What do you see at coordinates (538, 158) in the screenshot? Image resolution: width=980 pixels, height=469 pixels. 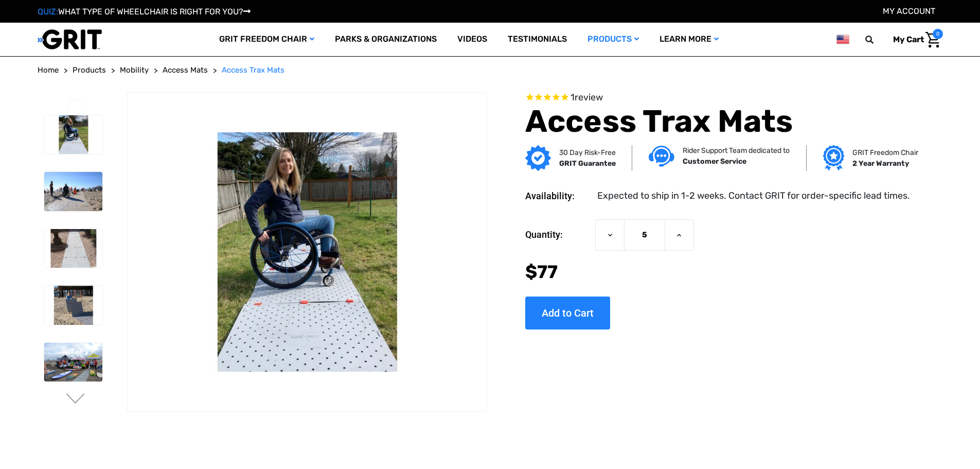 I see `img: GRIT Guarantee` at bounding box center [538, 158].